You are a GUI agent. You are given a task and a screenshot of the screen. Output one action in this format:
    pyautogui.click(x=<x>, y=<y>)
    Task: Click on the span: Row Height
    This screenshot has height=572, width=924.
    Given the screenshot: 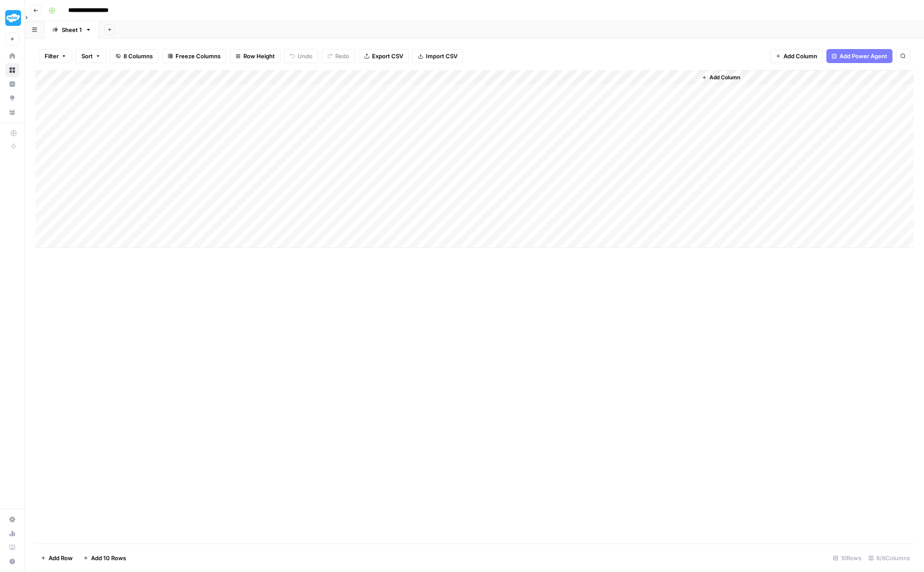 What is the action you would take?
    pyautogui.click(x=259, y=56)
    